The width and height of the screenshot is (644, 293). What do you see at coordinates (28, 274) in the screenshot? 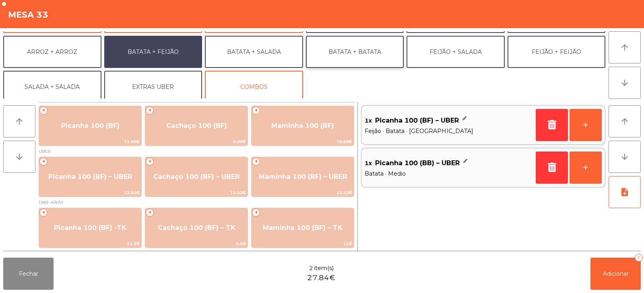
I see `button: Fechar` at bounding box center [28, 274].